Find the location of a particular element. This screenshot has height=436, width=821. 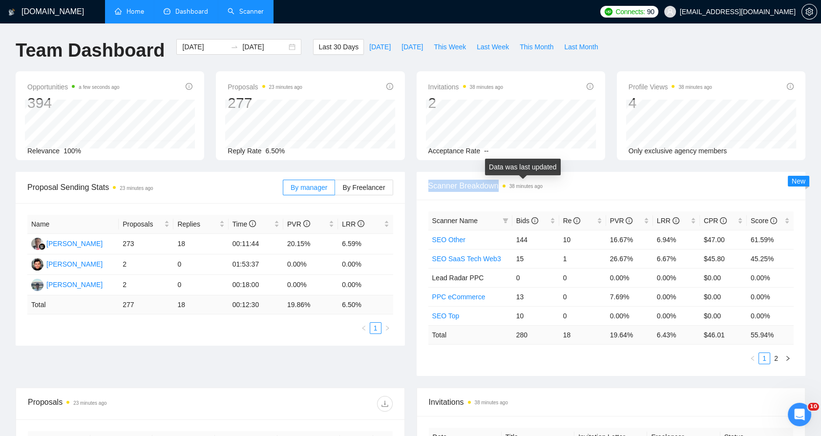

td: 55.94 % is located at coordinates (770, 335).